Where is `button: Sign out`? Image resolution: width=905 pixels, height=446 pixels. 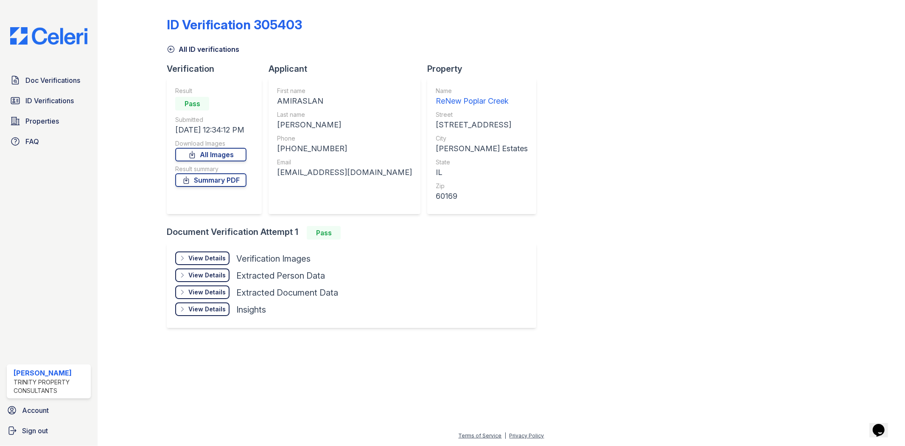
button: Sign out is located at coordinates (49, 430).